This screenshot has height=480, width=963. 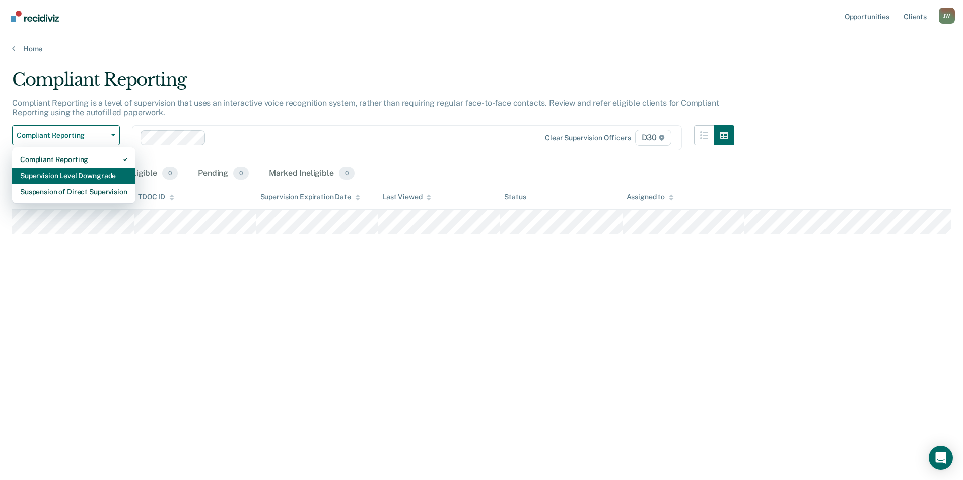 I want to click on div: Last Viewed, so click(x=406, y=197).